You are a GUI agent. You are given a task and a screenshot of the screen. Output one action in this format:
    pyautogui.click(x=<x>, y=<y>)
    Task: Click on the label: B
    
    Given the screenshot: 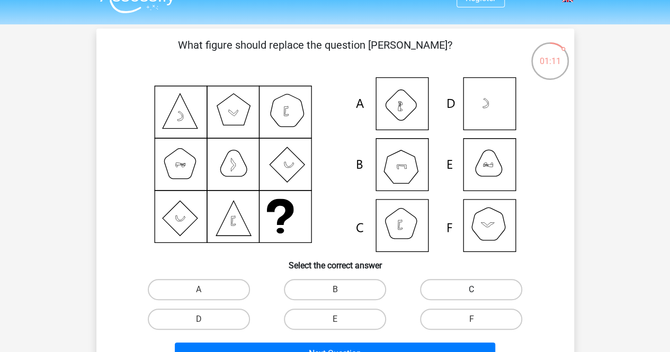 What is the action you would take?
    pyautogui.click(x=335, y=290)
    